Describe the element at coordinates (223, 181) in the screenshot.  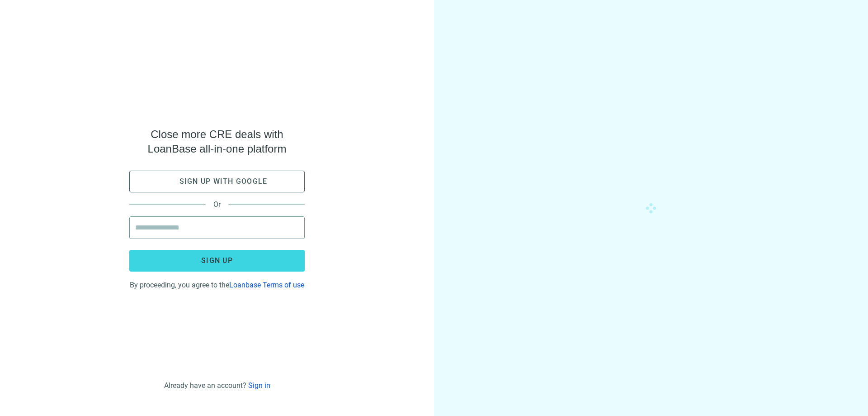
I see `span: Sign up with google` at that location.